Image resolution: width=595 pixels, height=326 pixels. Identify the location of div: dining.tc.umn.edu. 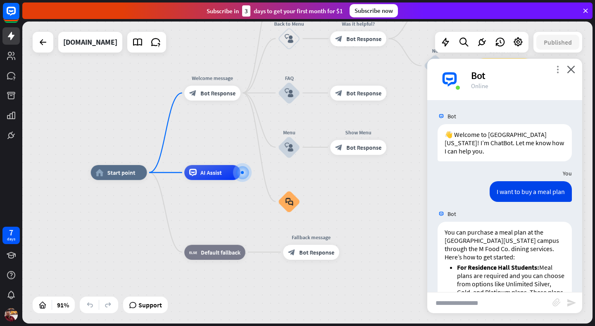
(90, 42).